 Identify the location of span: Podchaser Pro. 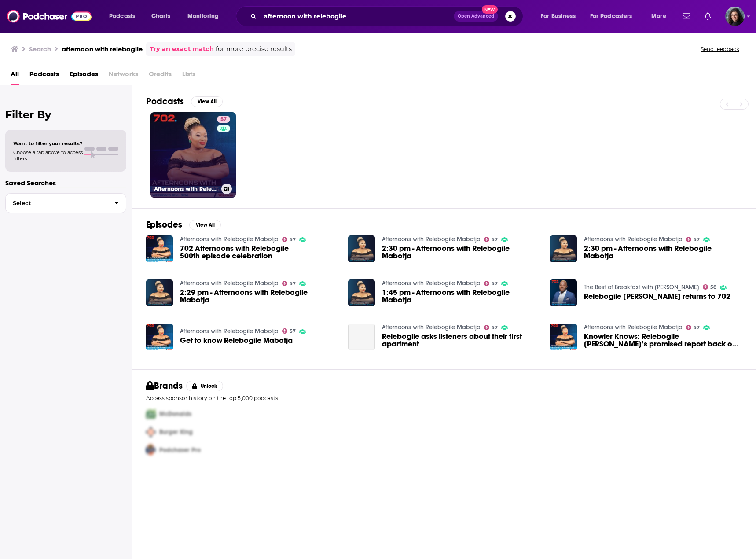
(180, 450).